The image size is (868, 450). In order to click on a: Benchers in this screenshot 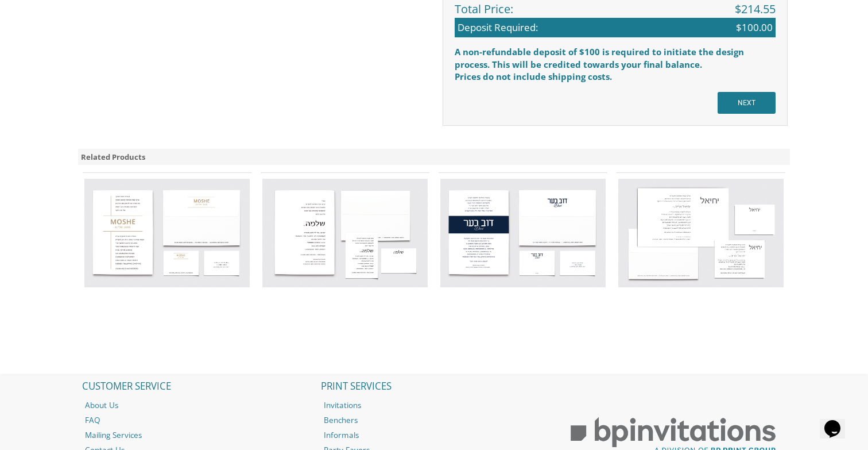, I will do `click(434, 420)`.